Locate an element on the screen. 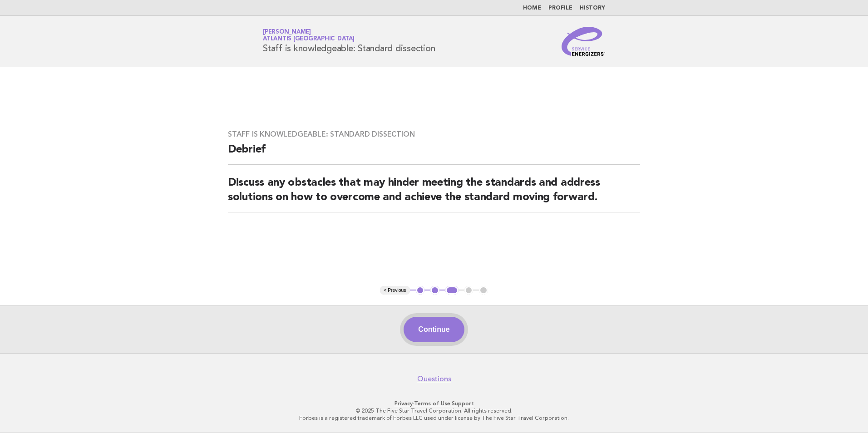 Image resolution: width=868 pixels, height=433 pixels. p: Forbes is a registered trademark of Forbes LLC used under license by The Five Star Travel Corpora... is located at coordinates (434, 418).